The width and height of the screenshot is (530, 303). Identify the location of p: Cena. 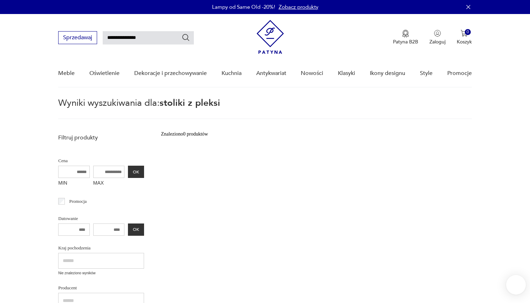
(101, 161).